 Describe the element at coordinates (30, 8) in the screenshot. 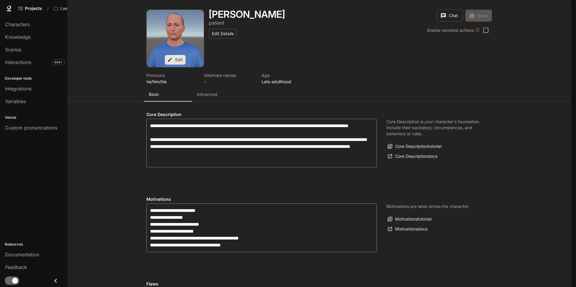

I see `a: Go to projects` at that location.